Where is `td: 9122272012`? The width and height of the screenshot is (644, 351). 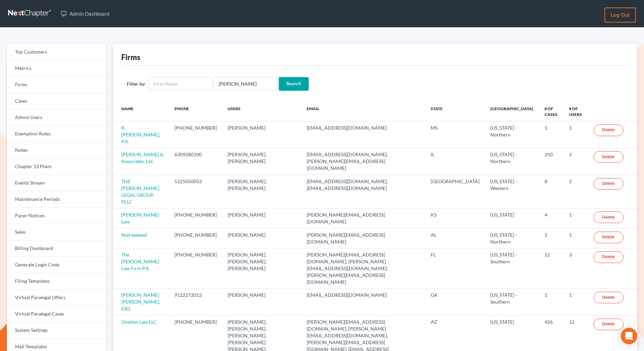
td: 9122272012 is located at coordinates (195, 302).